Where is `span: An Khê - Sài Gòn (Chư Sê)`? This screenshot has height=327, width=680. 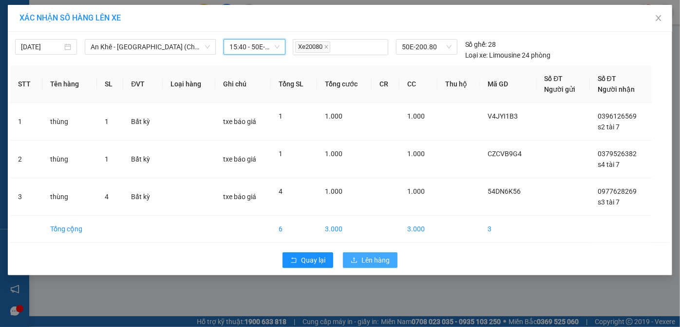 span: An Khê - Sài Gòn (Chư Sê) is located at coordinates (151, 47).